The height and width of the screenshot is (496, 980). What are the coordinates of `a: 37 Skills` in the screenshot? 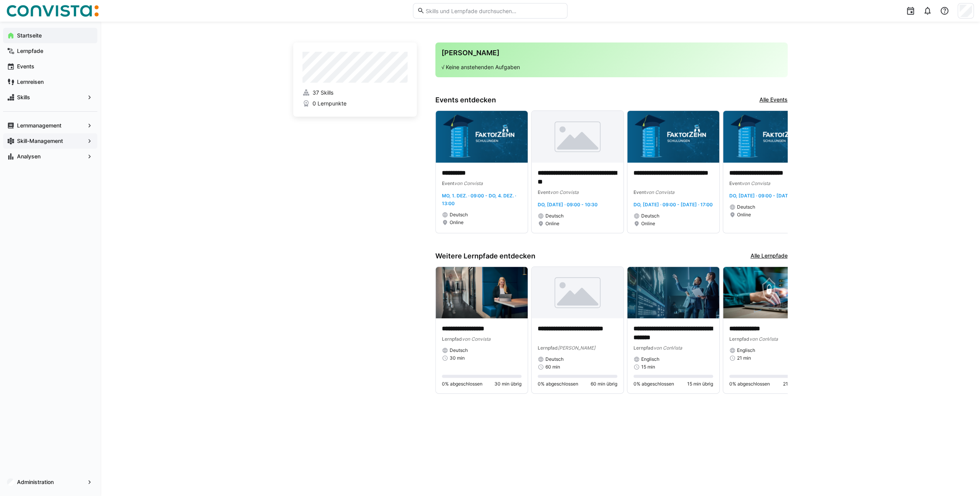 It's located at (355, 93).